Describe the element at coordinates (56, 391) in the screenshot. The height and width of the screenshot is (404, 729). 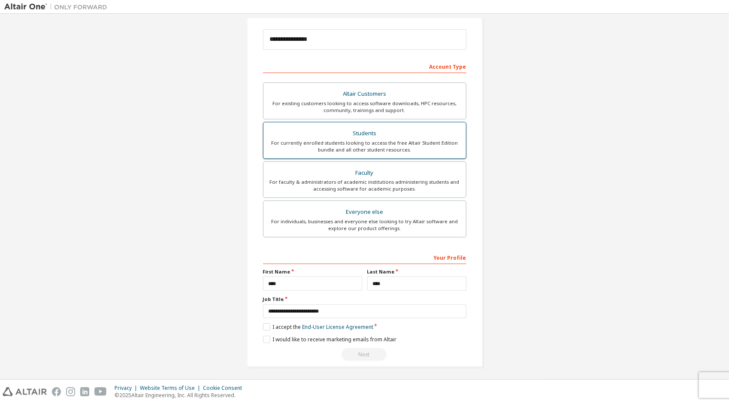
I see `img: facebook.svg` at that location.